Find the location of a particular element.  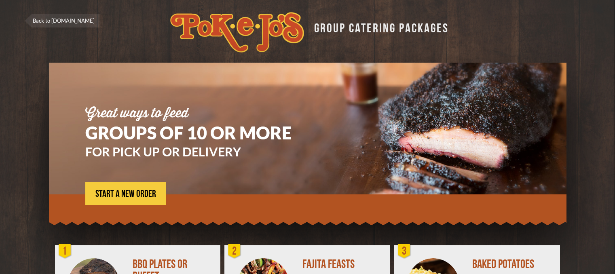

img: logo.svg is located at coordinates (237, 32).